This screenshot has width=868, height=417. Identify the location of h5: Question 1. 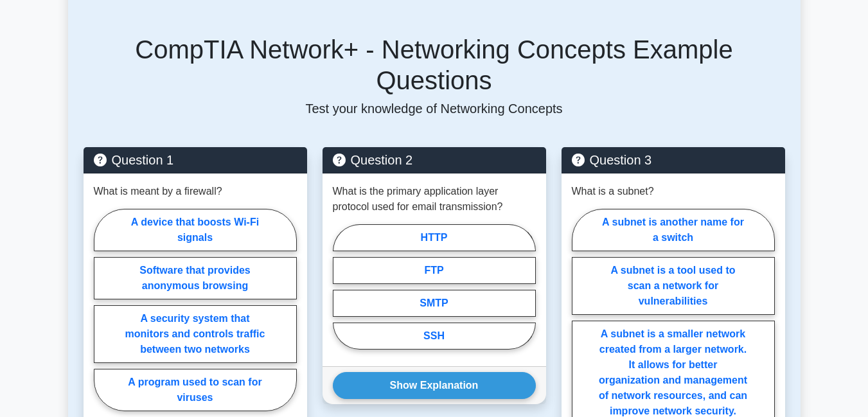
(196, 160).